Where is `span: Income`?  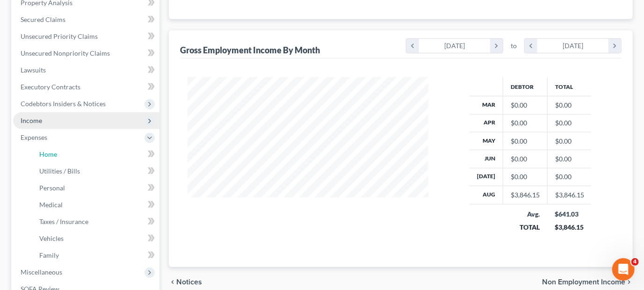
span: Income is located at coordinates (31, 120).